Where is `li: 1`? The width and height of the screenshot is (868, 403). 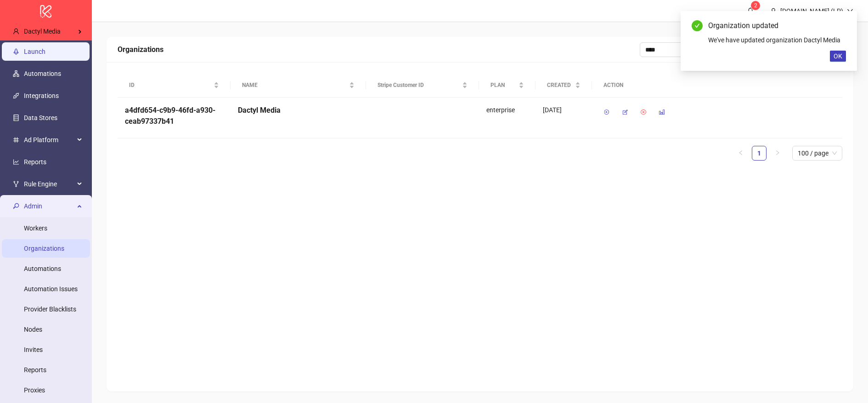 li: 1 is located at coordinates (760, 153).